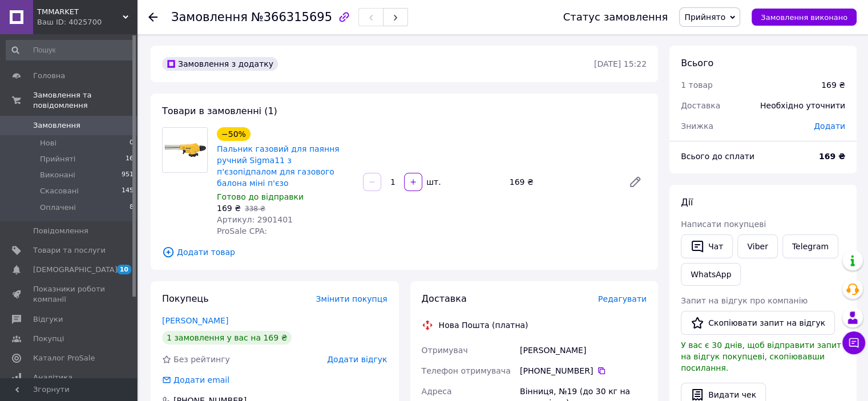 Image resolution: width=868 pixels, height=401 pixels. I want to click on img: Пальник газовий для паяння ручний Sigma11 з п'єзопідпалом для газового балона міні п'єзо, so click(185, 150).